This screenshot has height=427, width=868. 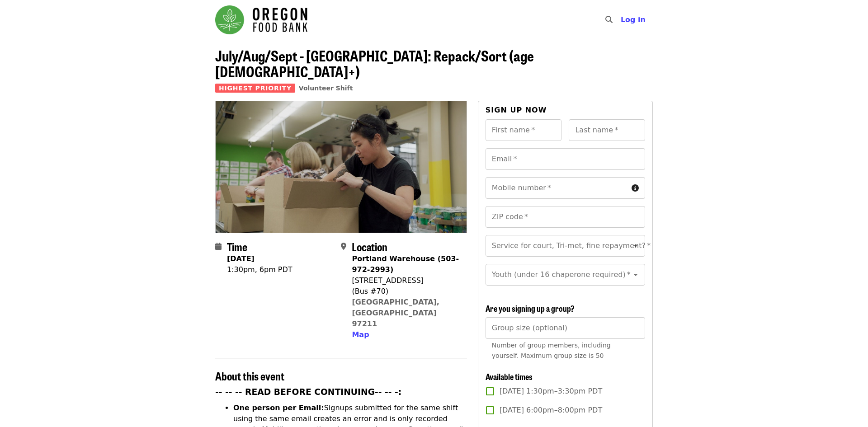 What do you see at coordinates (556, 188) in the screenshot?
I see `input: Mobile number` at bounding box center [556, 188].